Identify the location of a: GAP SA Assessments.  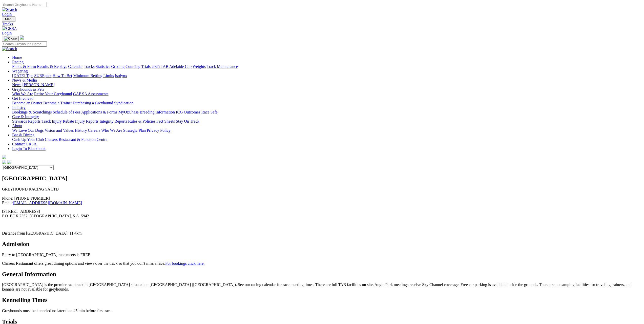
(91, 94).